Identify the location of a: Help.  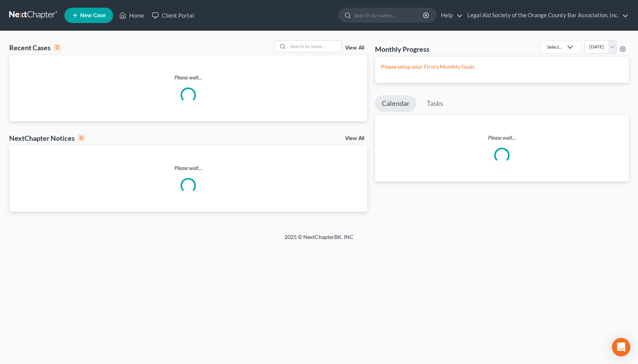
(450, 16).